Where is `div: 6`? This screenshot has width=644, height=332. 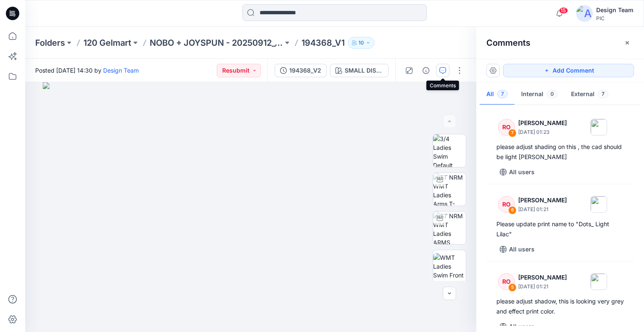
div: 6 is located at coordinates (512, 210).